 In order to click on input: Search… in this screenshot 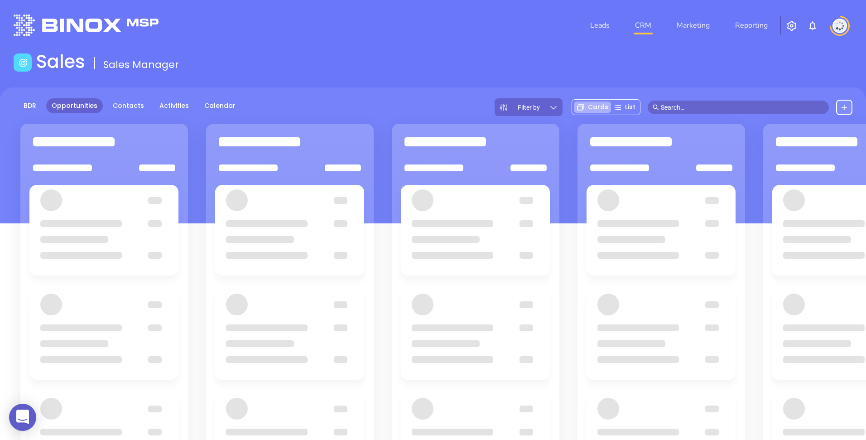, I will do `click(742, 107)`.